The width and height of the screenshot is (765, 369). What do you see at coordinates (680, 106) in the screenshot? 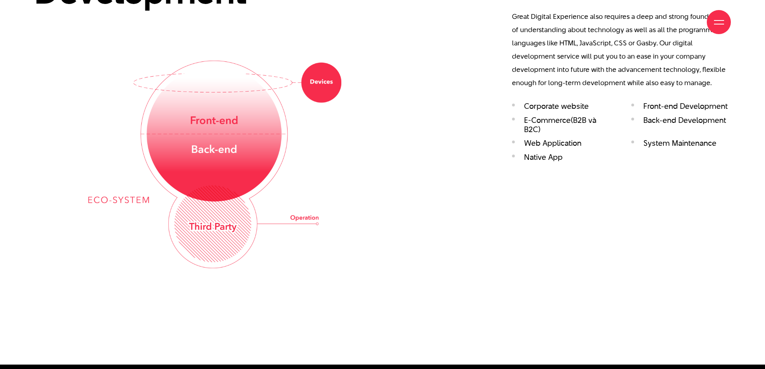
I see `li: Front-end Development` at bounding box center [680, 106].